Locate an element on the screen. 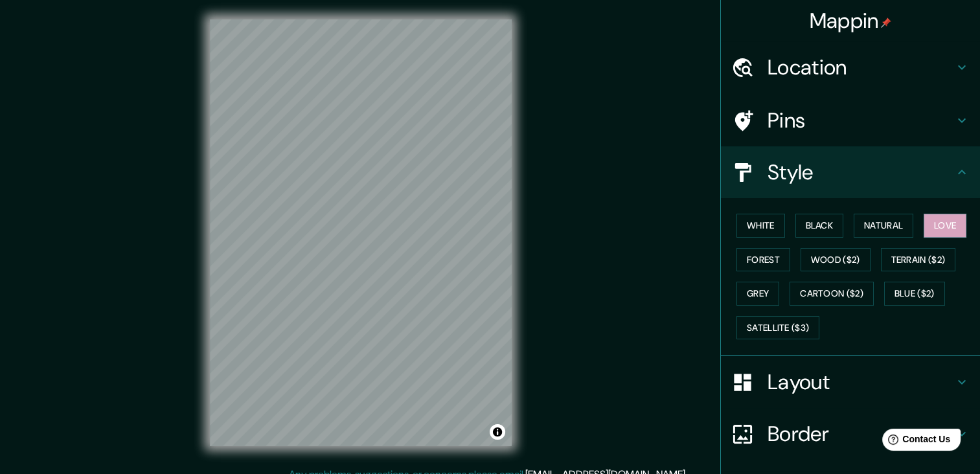  button: Grey is located at coordinates (758, 294).